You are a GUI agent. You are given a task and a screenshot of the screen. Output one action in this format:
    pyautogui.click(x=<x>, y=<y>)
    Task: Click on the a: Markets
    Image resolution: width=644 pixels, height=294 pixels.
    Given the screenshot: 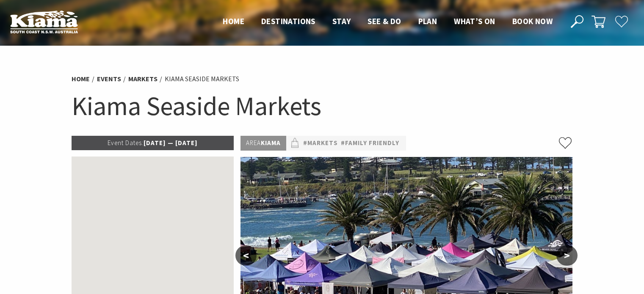 What is the action you would take?
    pyautogui.click(x=142, y=79)
    